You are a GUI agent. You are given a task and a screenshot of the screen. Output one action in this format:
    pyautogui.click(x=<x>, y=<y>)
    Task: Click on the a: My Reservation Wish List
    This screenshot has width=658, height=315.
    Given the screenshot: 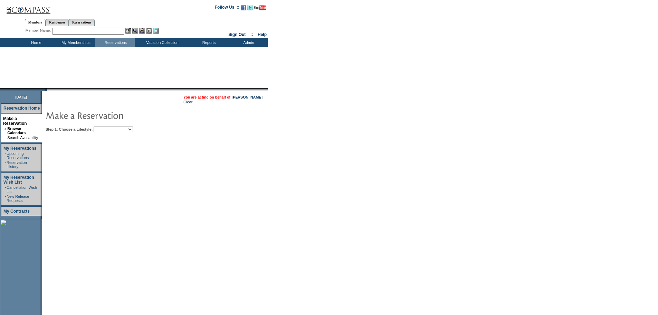 What is the action you would take?
    pyautogui.click(x=19, y=180)
    